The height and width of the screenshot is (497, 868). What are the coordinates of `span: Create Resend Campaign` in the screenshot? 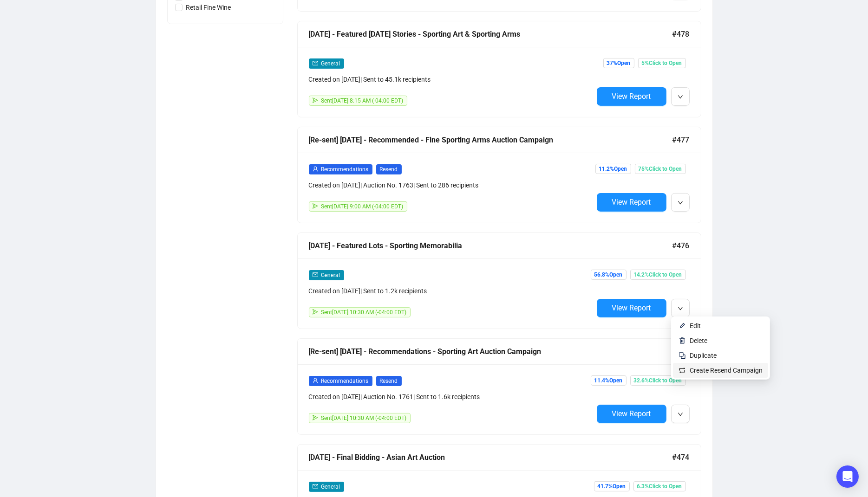 It's located at (726, 371).